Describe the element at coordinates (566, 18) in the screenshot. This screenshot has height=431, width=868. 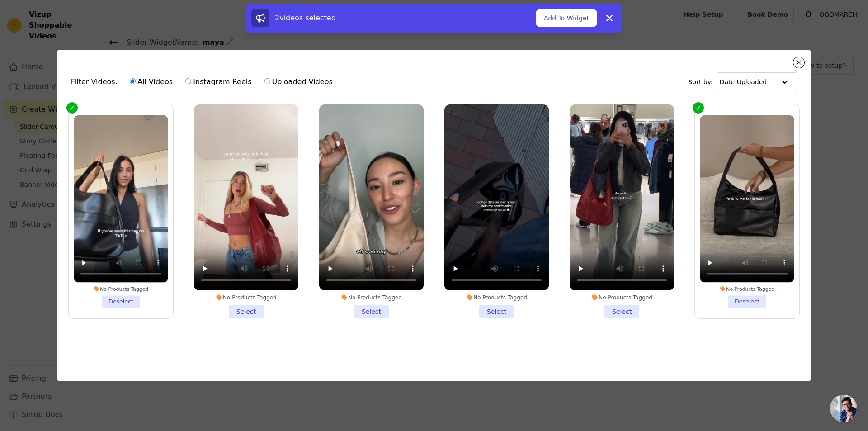
I see `button: Add To Widget` at that location.